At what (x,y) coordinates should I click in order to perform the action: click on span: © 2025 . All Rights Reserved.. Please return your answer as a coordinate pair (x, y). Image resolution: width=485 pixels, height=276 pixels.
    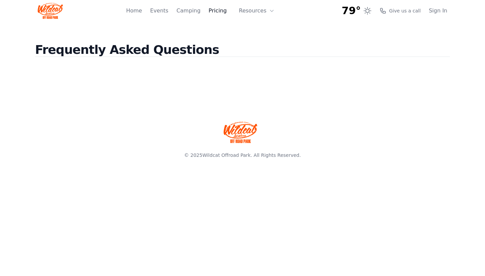
    Looking at the image, I should click on (242, 155).